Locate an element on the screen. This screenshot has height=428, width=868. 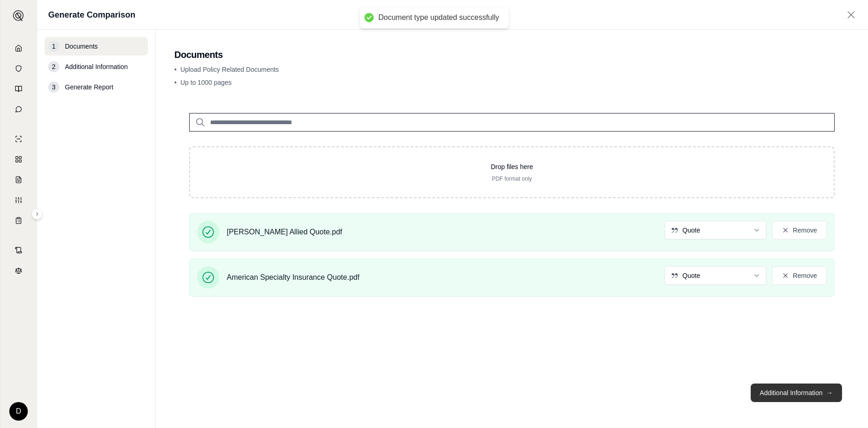
a: Prompt Library is located at coordinates (18, 89).